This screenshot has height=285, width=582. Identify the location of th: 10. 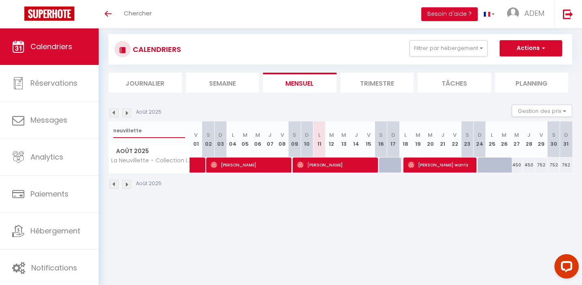
(307, 139).